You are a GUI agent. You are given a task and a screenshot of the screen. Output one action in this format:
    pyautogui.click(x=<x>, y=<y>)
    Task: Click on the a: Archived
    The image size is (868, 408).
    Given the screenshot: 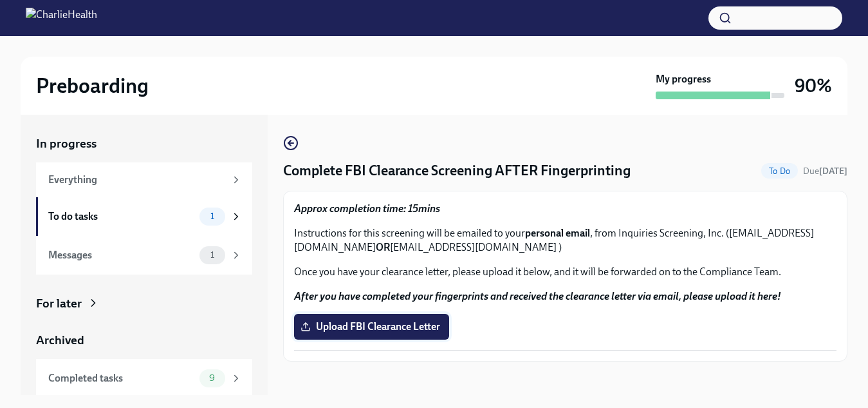 What is the action you would take?
    pyautogui.click(x=144, y=340)
    